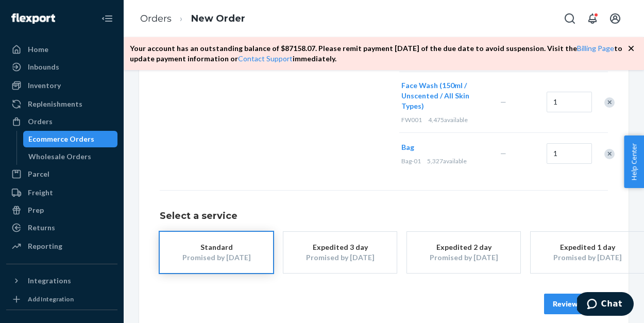 This screenshot has width=644, height=323. Describe the element at coordinates (218, 18) in the screenshot. I see `a: New Order` at that location.